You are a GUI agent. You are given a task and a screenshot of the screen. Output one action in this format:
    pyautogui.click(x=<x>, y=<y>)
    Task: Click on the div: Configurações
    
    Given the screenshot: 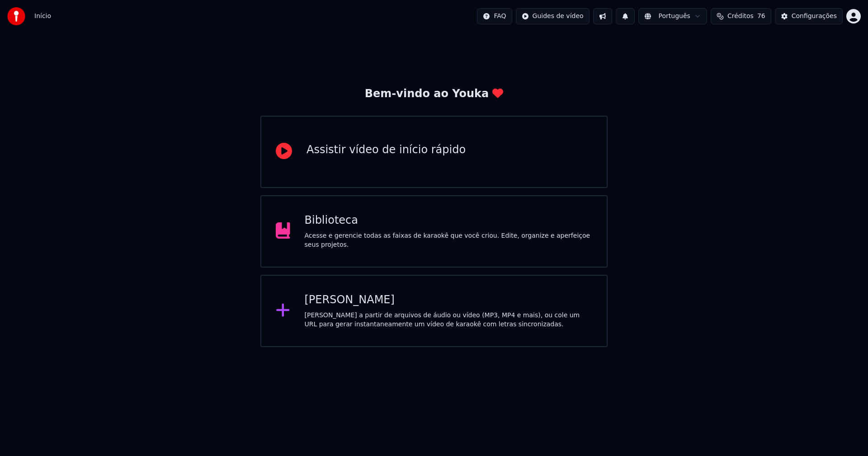 What is the action you would take?
    pyautogui.click(x=814, y=16)
    